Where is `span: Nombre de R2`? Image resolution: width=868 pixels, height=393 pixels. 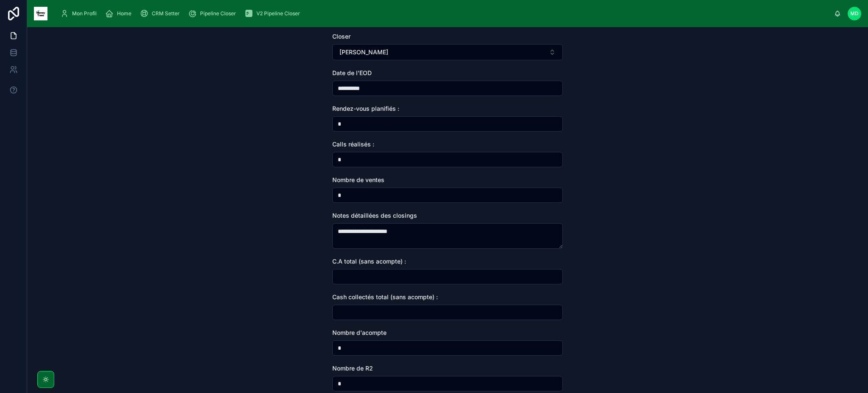
span: Nombre de R2 is located at coordinates (352, 368).